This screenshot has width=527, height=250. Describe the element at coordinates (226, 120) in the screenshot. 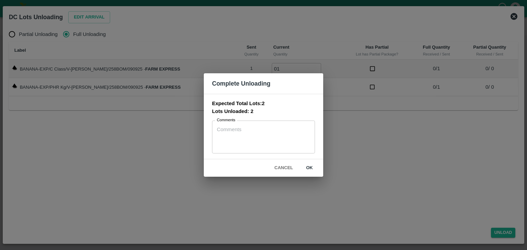

I see `label: Comments` at that location.